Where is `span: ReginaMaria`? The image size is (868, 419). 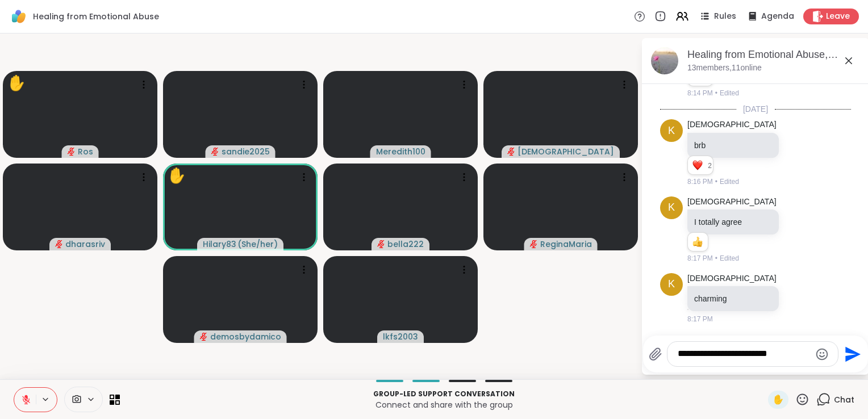 span: ReginaMaria is located at coordinates (566, 244).